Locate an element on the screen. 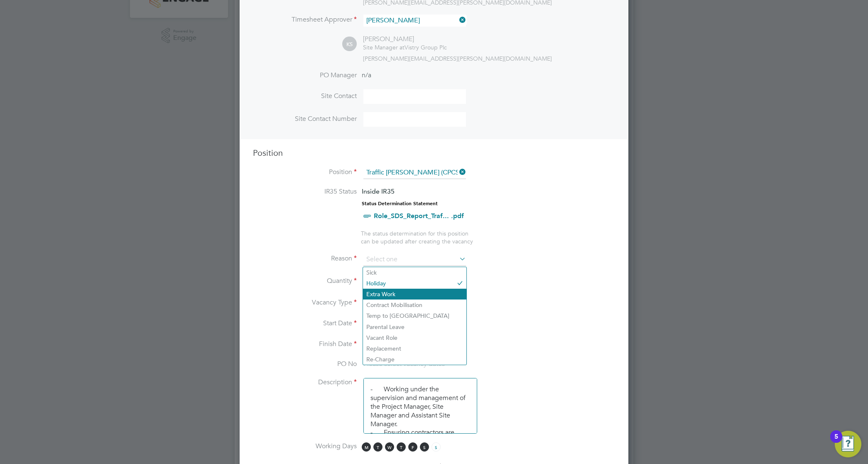 This screenshot has height=464, width=868. label: Working Days is located at coordinates (305, 446).